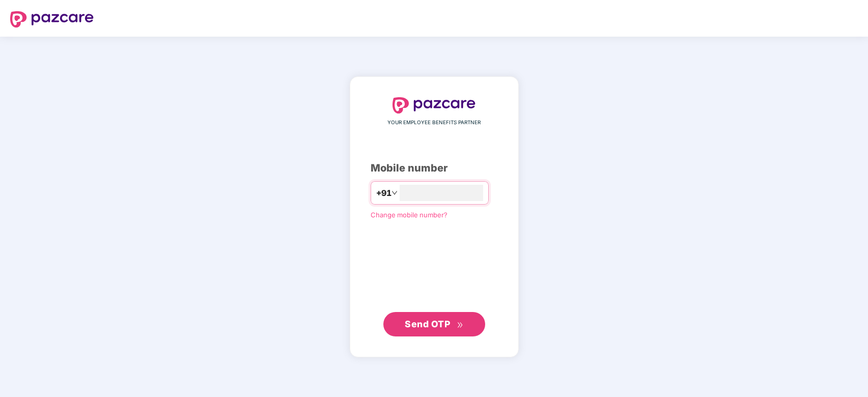  Describe the element at coordinates (395, 193) in the screenshot. I see `span: down` at that location.